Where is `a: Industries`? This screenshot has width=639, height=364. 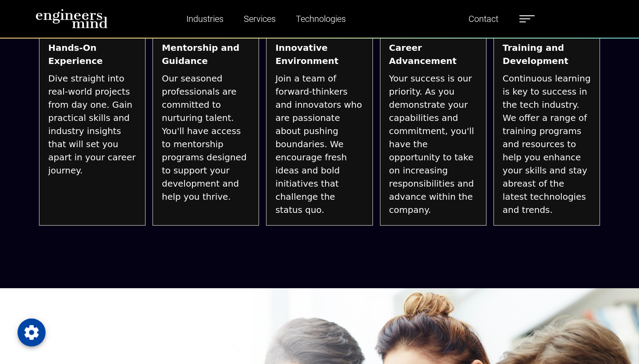 a: Industries is located at coordinates (204, 19).